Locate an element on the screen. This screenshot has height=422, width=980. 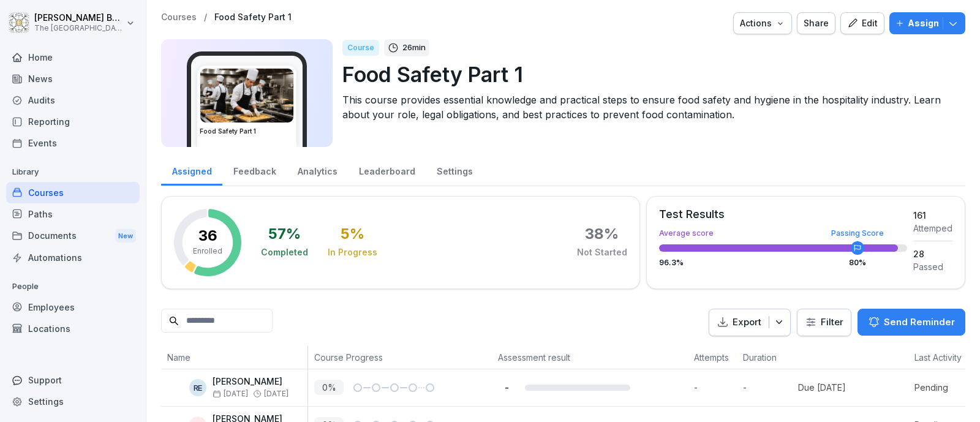
a: Locations is located at coordinates (73, 328).